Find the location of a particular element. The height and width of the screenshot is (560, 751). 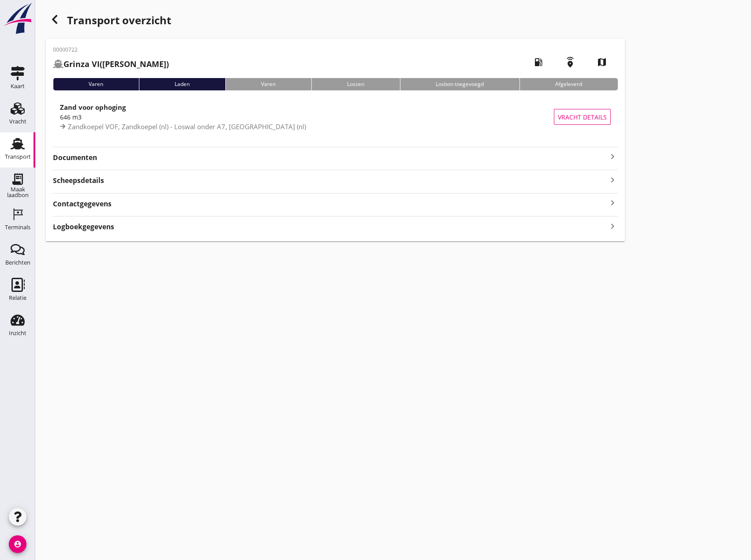

i: local_gas_station is located at coordinates (538, 62).